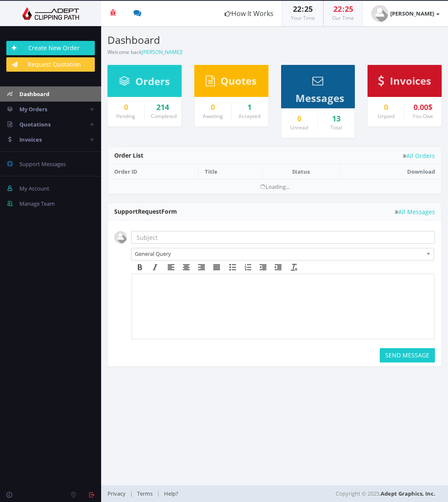 The image size is (448, 502). Describe the element at coordinates (385, 494) in the screenshot. I see `span: Copyright © 2025,` at that location.